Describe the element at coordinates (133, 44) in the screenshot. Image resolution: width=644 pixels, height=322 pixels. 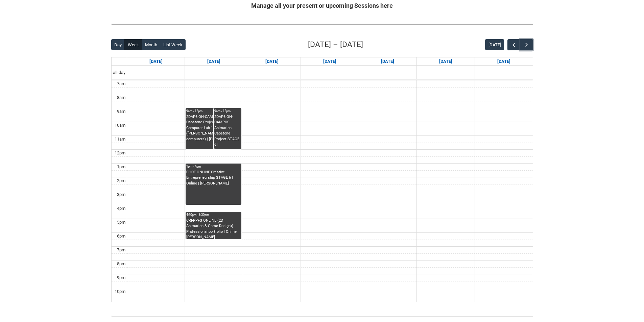
I see `button: Week` at that location.